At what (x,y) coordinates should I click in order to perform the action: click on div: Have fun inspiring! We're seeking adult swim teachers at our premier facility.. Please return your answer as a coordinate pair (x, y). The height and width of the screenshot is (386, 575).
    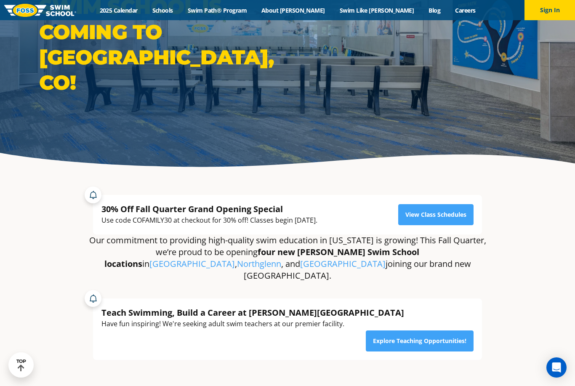
    Looking at the image, I should click on (252, 324).